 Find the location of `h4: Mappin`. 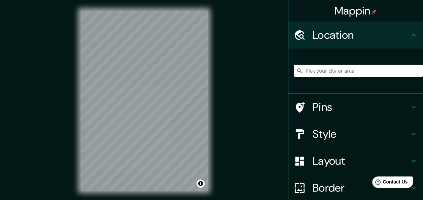

h4: Mappin is located at coordinates (355, 11).